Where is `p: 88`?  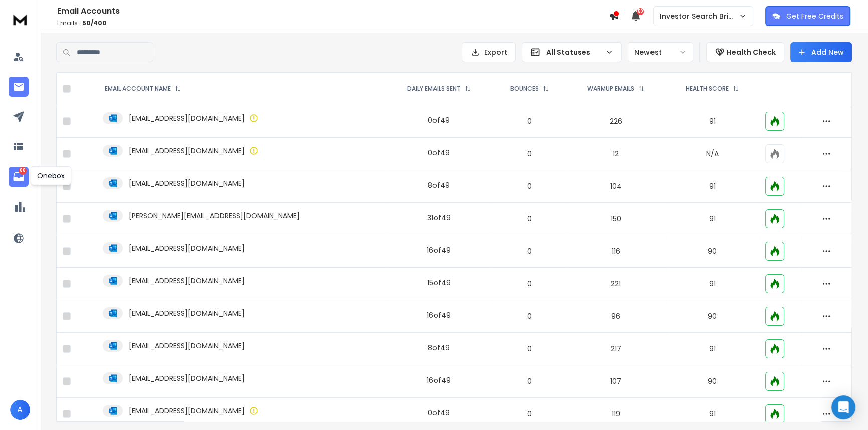
p: 88 is located at coordinates (23, 171).